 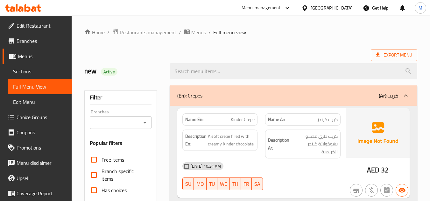 I want to click on img: Ae5nvW7+0k+MAAAAAElFTkSuQmCC, so click(x=378, y=133).